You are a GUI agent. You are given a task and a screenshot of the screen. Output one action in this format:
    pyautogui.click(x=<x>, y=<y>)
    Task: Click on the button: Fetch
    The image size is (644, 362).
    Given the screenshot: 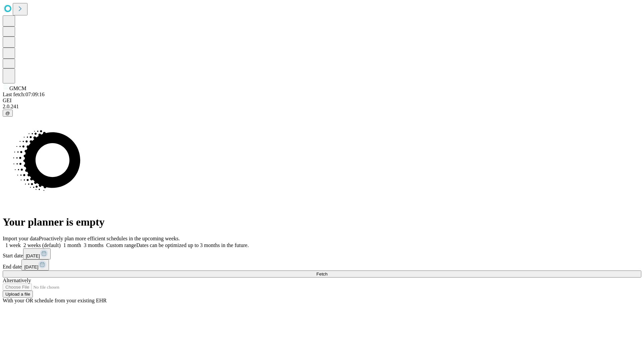 What is the action you would take?
    pyautogui.click(x=322, y=274)
    